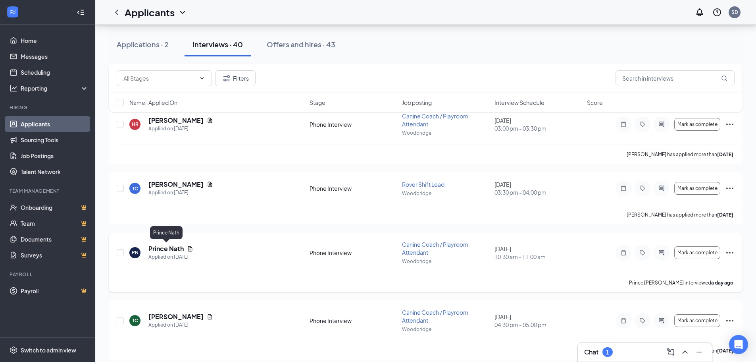 Image resolution: width=756 pixels, height=362 pixels. I want to click on input: Search in interviews, so click(675, 78).